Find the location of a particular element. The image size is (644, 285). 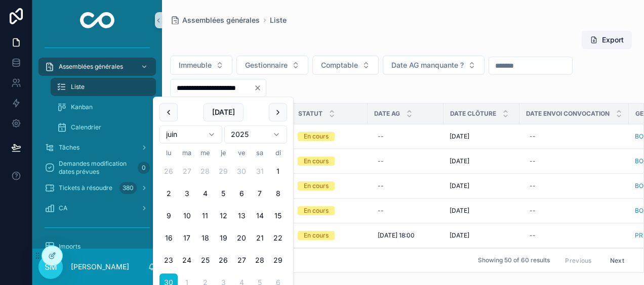

span: Imports is located at coordinates (69, 247).